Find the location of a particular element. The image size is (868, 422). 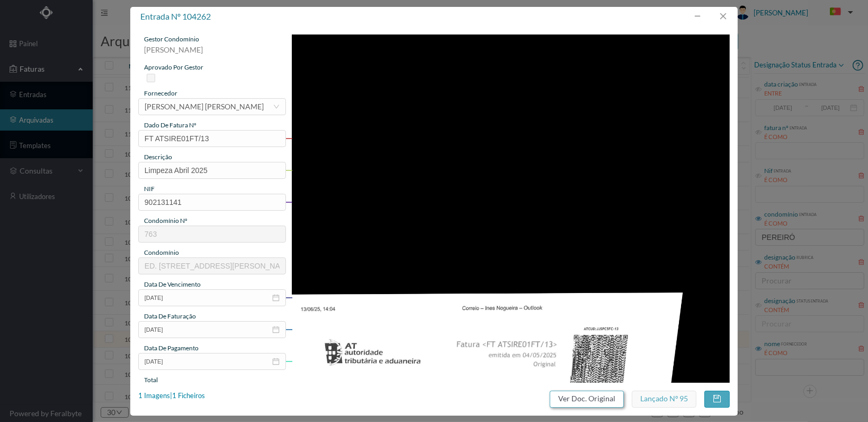

span: data de faturação is located at coordinates (170, 315).